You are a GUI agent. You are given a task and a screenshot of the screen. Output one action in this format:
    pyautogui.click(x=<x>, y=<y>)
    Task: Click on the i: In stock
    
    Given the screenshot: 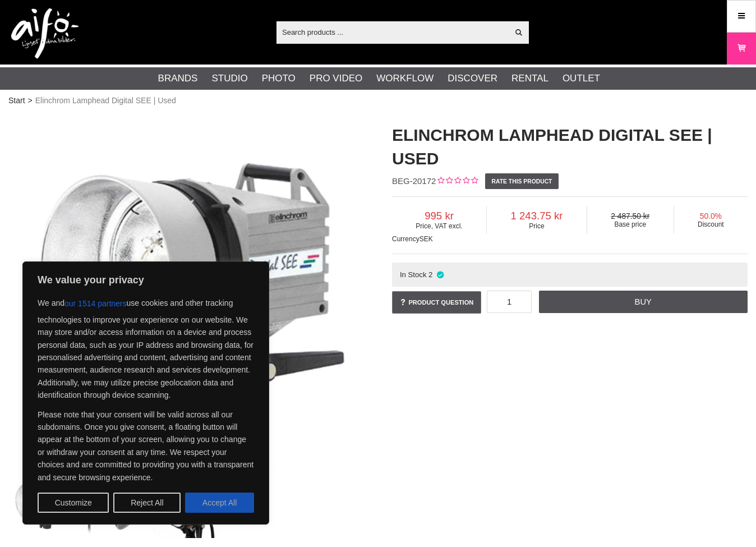 What is the action you would take?
    pyautogui.click(x=439, y=274)
    